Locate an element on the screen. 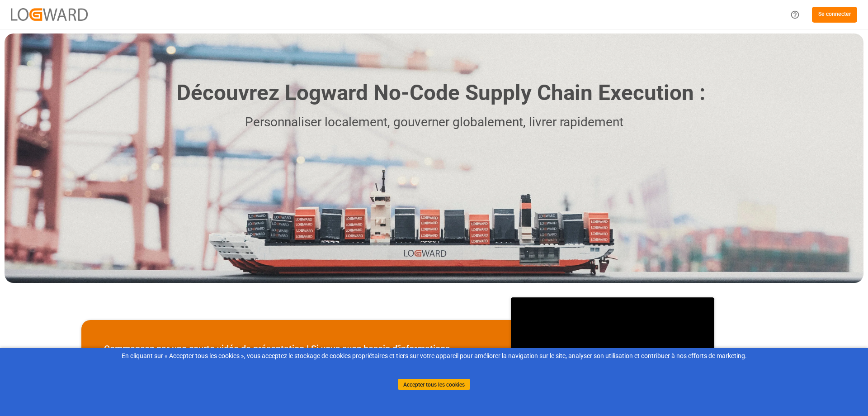  button: Se connecter is located at coordinates (834, 15).